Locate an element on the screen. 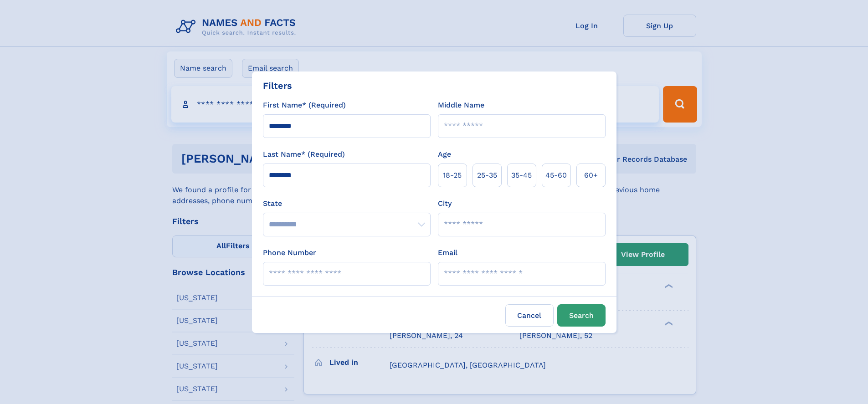 Image resolution: width=868 pixels, height=404 pixels. label: State is located at coordinates (346, 203).